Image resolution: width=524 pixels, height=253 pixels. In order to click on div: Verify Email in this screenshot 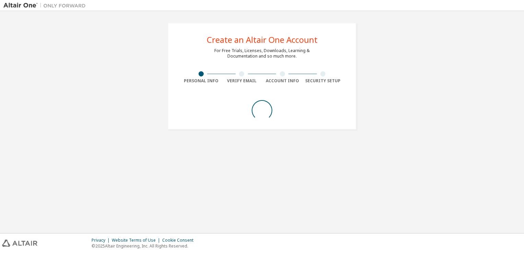, I will do `click(242, 81)`.